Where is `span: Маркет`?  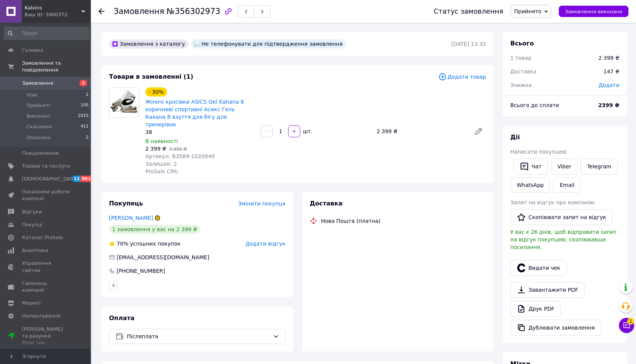
span: Маркет is located at coordinates (31, 303).